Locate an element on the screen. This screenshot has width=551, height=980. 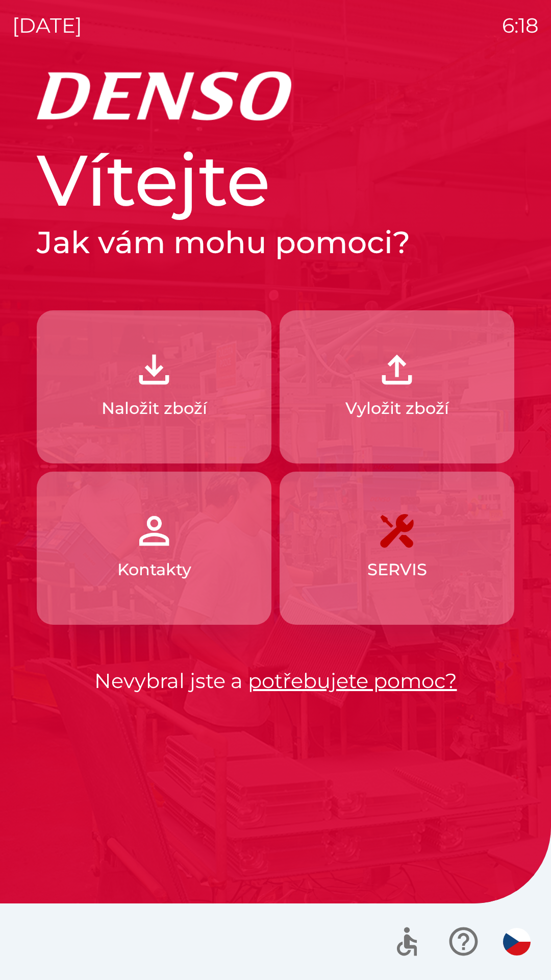
button: Kontakty is located at coordinates (154, 549).